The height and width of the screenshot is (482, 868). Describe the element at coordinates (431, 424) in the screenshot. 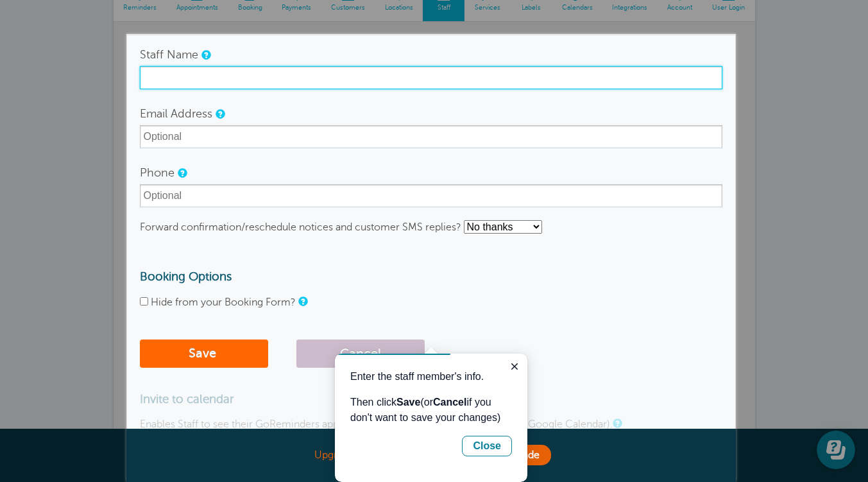

I see `p: Enables Staff to see their GoReminders appointments in their own calendar (such as Google Calendar).` at that location.